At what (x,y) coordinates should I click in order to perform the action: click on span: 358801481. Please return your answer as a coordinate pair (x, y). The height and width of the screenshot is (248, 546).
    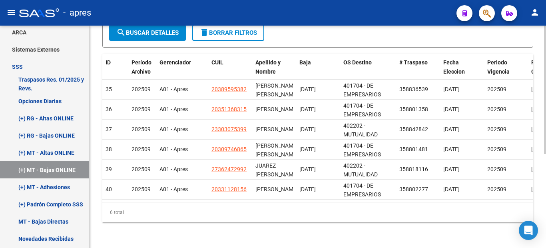
    Looking at the image, I should click on (414, 149).